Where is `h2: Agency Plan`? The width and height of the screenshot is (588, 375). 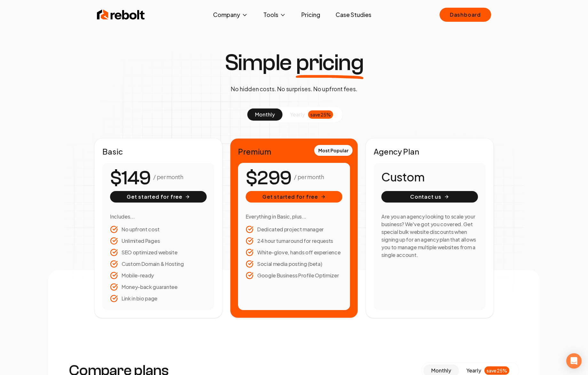 h2: Agency Plan is located at coordinates (430, 152).